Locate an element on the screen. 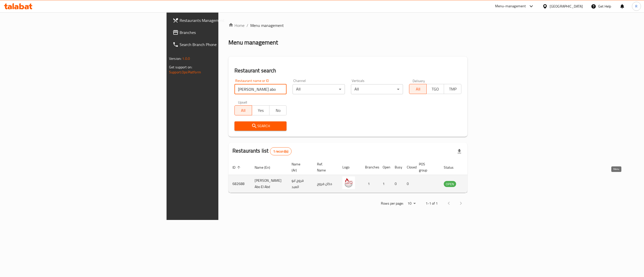 The width and height of the screenshot is (644, 277). span: Version: is located at coordinates (175, 59).